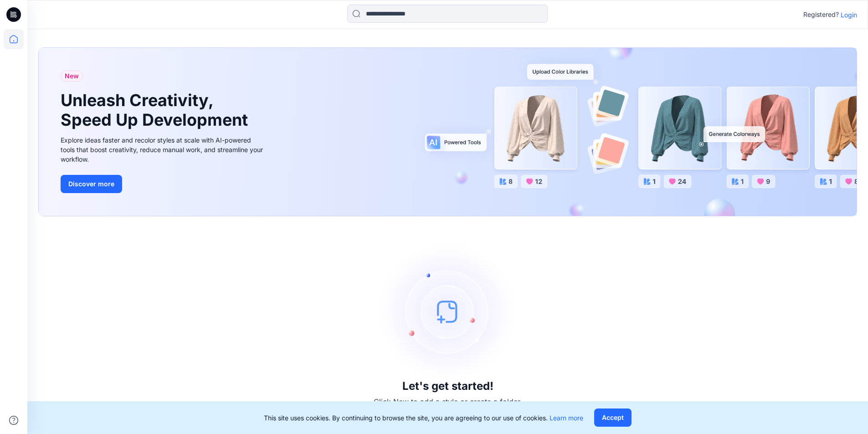  I want to click on p: Click New to add a style or create a folder., so click(448, 401).